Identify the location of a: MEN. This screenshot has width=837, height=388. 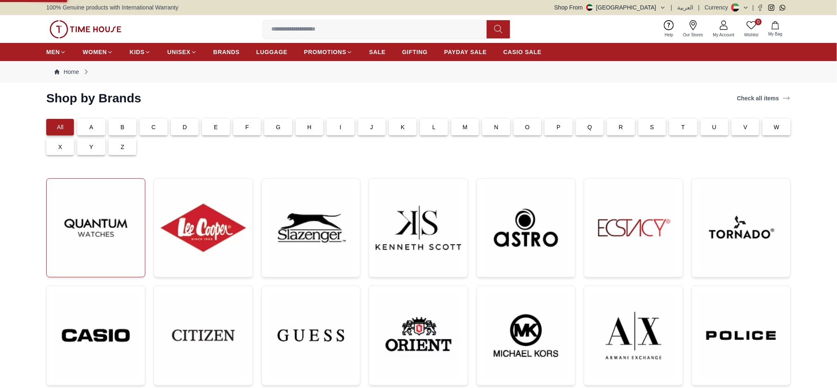
(56, 52).